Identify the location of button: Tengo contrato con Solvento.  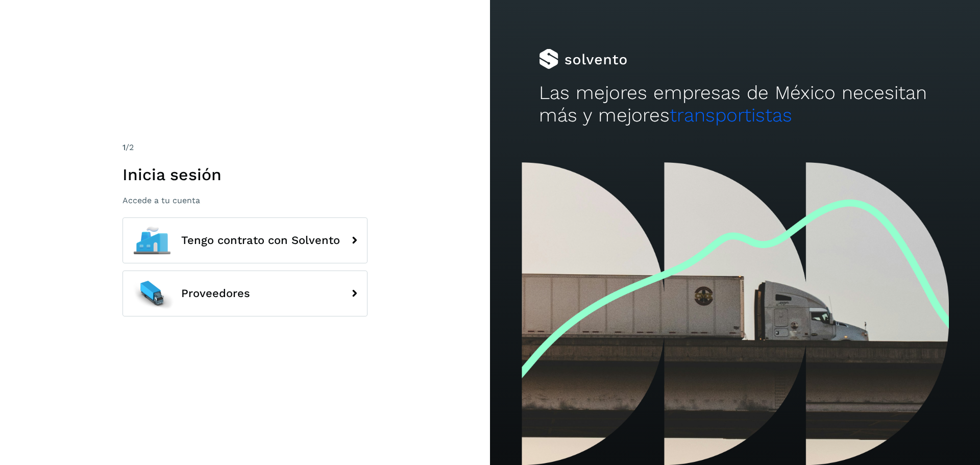
(245, 240).